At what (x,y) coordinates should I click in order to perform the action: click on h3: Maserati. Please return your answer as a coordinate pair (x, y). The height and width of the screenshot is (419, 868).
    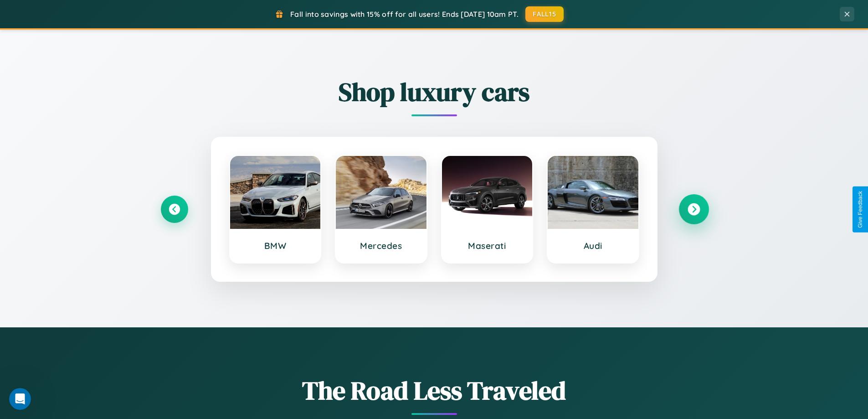
    Looking at the image, I should click on (487, 246).